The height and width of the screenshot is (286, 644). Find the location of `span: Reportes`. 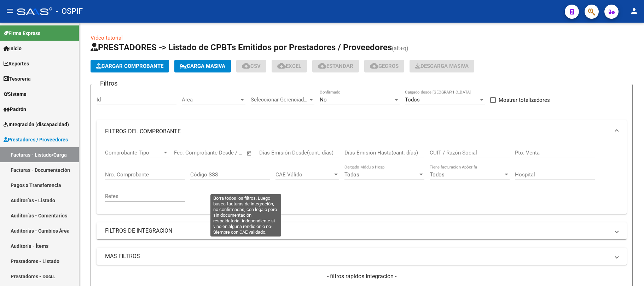

span: Reportes is located at coordinates (16, 63).